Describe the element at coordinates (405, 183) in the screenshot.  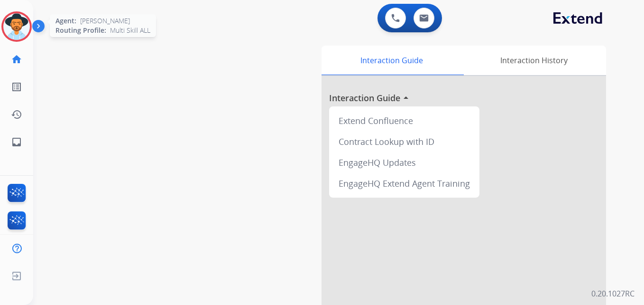
I see `div: EngageHQ Extend Agent Training` at that location.